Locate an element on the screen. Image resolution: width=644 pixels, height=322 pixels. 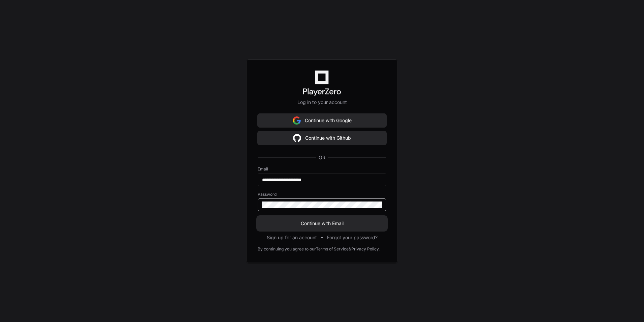
button: Continue with Github is located at coordinates (322, 138).